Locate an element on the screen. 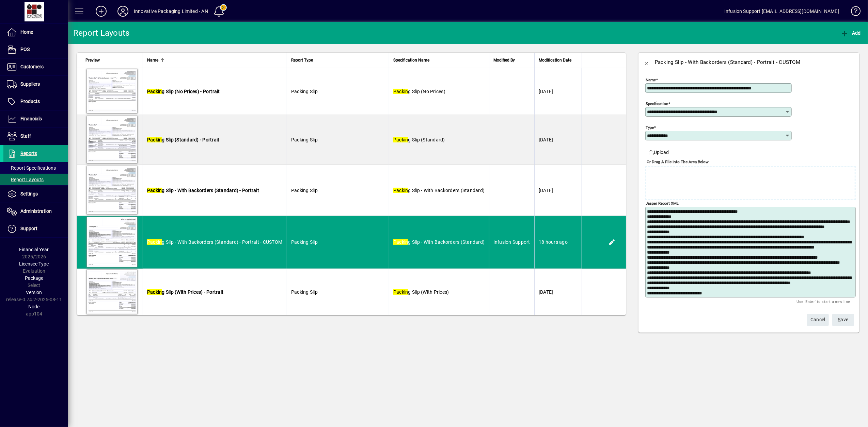  div: Report Layouts is located at coordinates (102, 33).